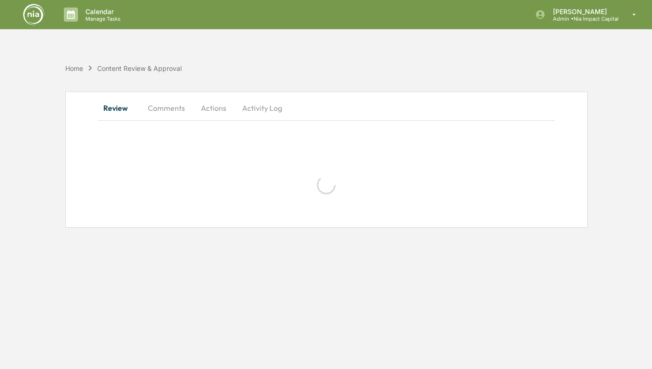 The image size is (652, 369). What do you see at coordinates (34, 15) in the screenshot?
I see `img: logo` at bounding box center [34, 15].